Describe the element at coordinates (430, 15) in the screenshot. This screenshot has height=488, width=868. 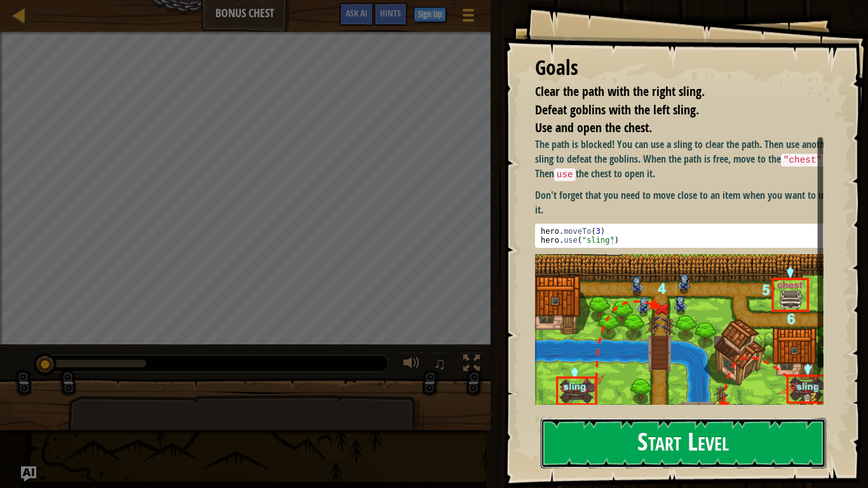
I see `button: Sign Up` at that location.